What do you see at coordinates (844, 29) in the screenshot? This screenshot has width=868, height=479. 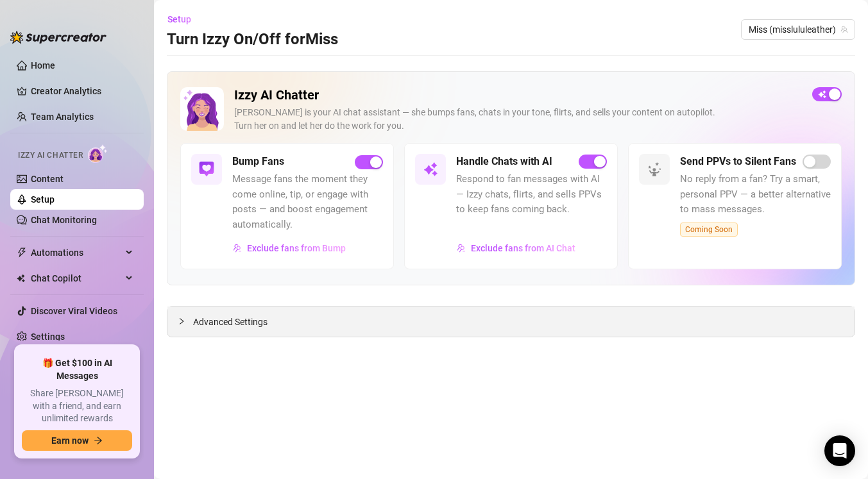 I see `span: team` at bounding box center [844, 29].